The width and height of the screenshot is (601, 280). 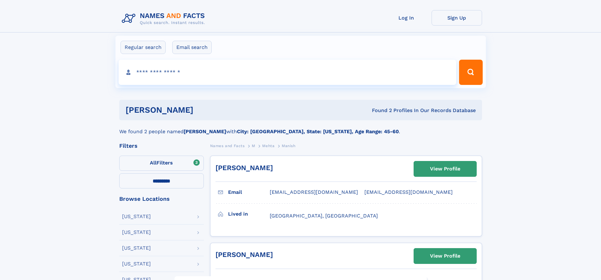 I want to click on div: Found 2 Profiles In Our Records Database, so click(x=379, y=110).